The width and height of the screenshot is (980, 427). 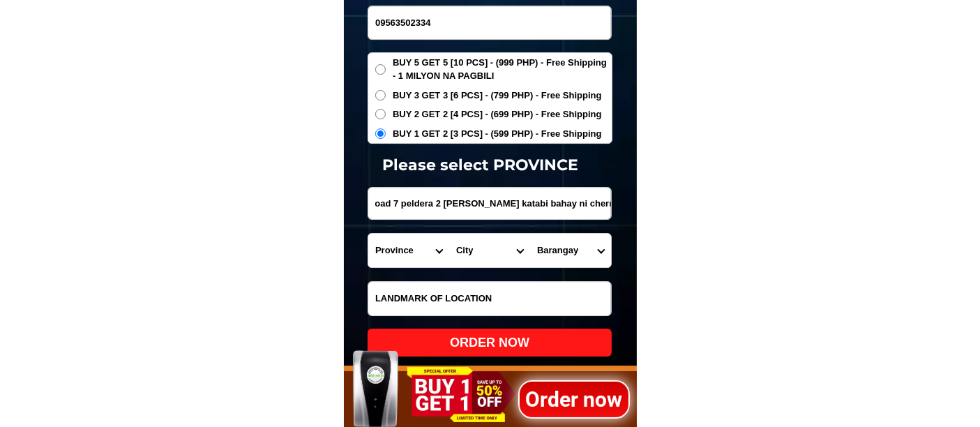 What do you see at coordinates (497, 114) in the screenshot?
I see `span: BUY 2 GET 2 [4 PCS] - (699 PHP) - Free Shipping` at bounding box center [497, 114].